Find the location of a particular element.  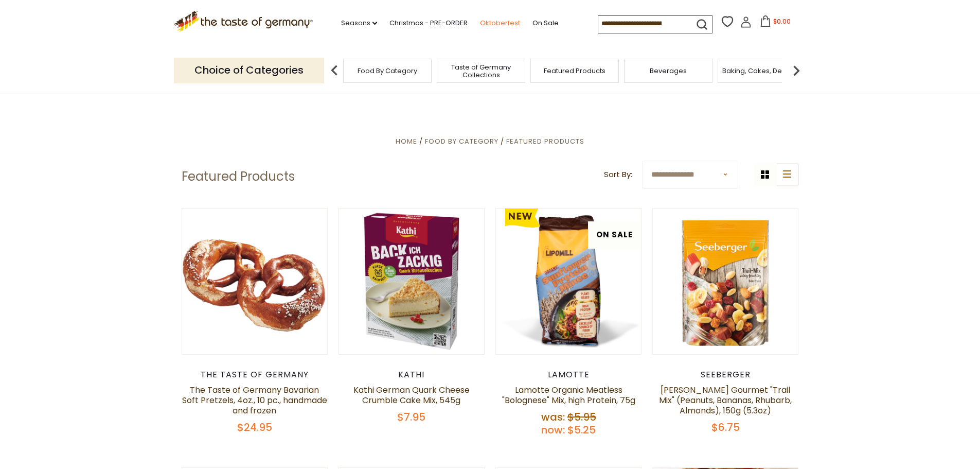

img: next arrow is located at coordinates (796, 70).